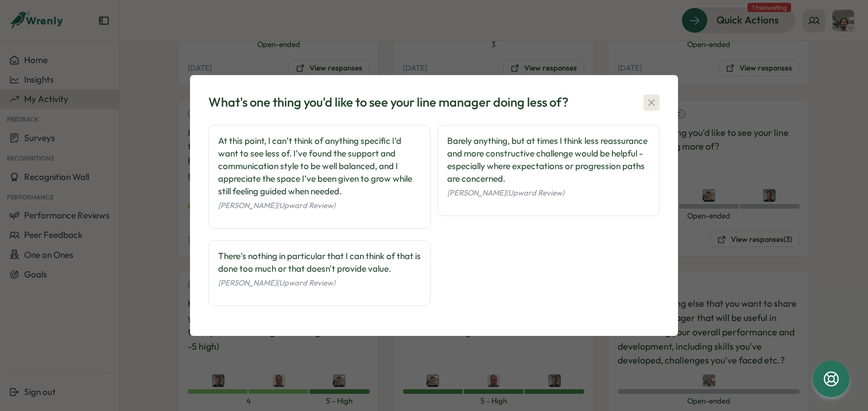 This screenshot has height=411, width=868. What do you see at coordinates (319, 262) in the screenshot?
I see `div: There's nothing in particular that I can think of that is done too much or that doesn't provide v...` at bounding box center [319, 262].